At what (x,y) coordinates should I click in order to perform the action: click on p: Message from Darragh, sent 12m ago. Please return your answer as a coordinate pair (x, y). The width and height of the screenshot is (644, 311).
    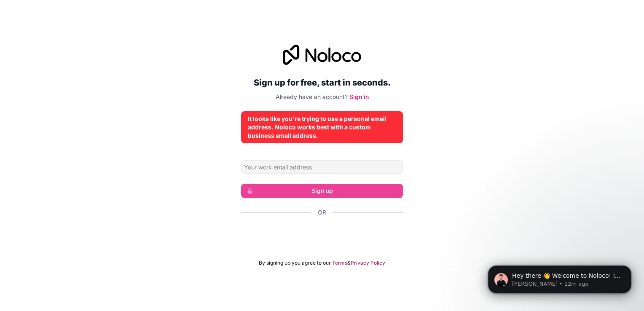
    Looking at the image, I should click on (91, 36).